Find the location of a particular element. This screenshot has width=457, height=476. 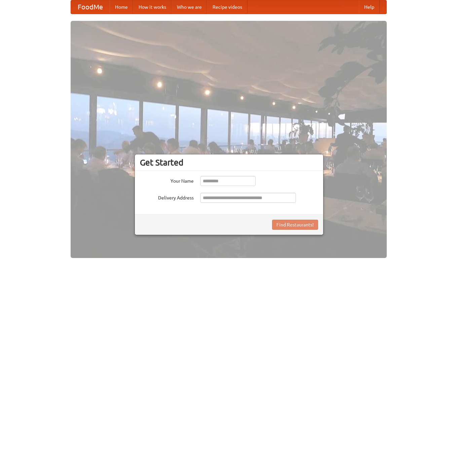

a: FoodMe is located at coordinates (90, 7).